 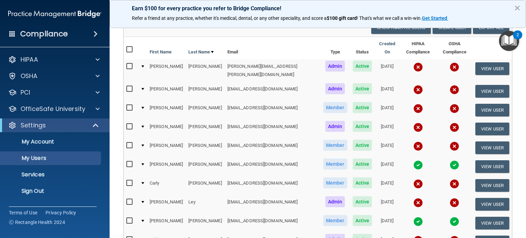 I want to click on span: Ⓒ Rectangle Health 2024, so click(x=37, y=222).